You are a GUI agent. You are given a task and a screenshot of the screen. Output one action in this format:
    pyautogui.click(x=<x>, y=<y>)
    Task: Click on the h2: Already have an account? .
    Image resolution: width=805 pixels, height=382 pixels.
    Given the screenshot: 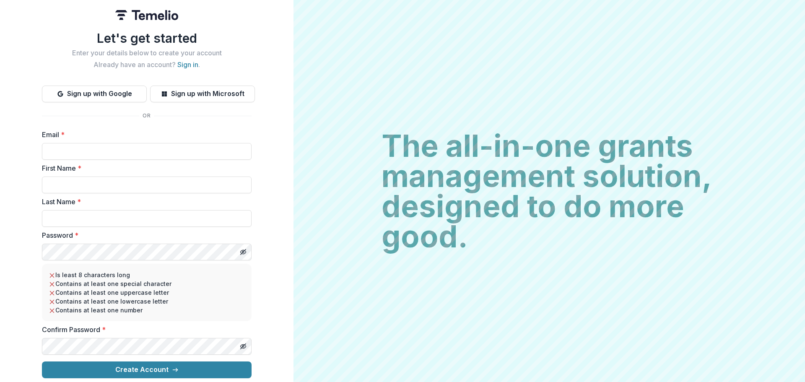 What is the action you would take?
    pyautogui.click(x=147, y=65)
    